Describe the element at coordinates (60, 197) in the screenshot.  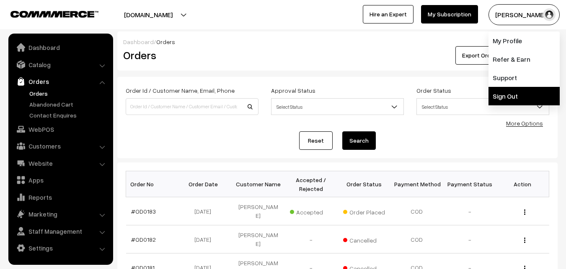
I see `a: Reports` at that location.